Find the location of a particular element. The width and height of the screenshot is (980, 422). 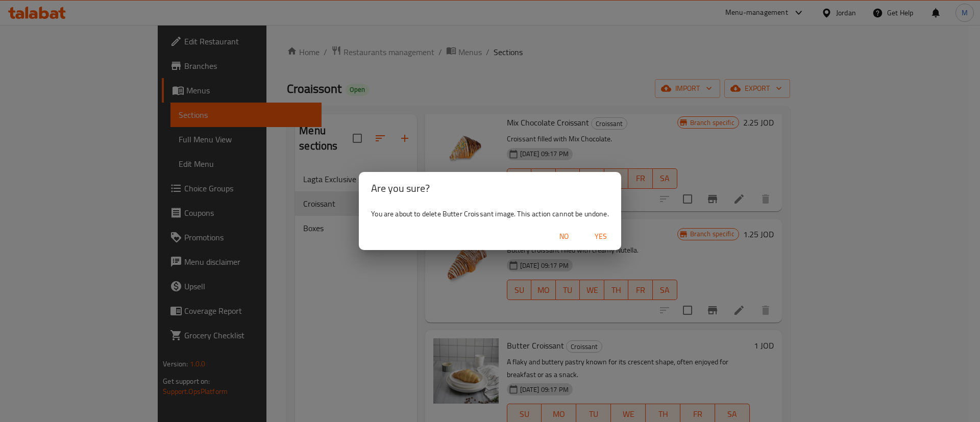

h2: Are you sure? is located at coordinates (490, 188).